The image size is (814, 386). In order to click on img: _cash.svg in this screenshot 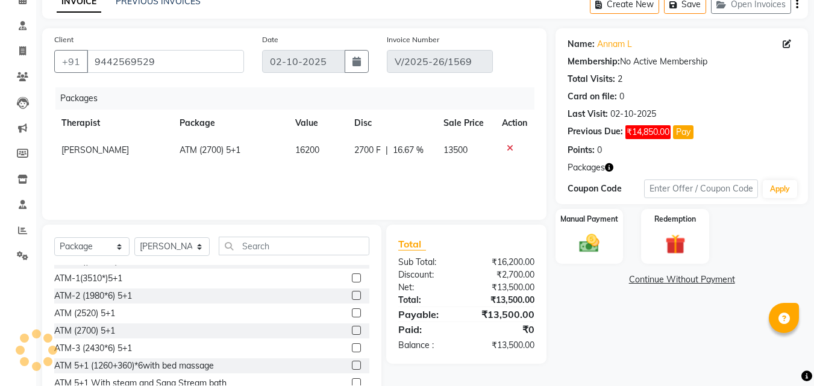, I will do `click(589, 243)`.